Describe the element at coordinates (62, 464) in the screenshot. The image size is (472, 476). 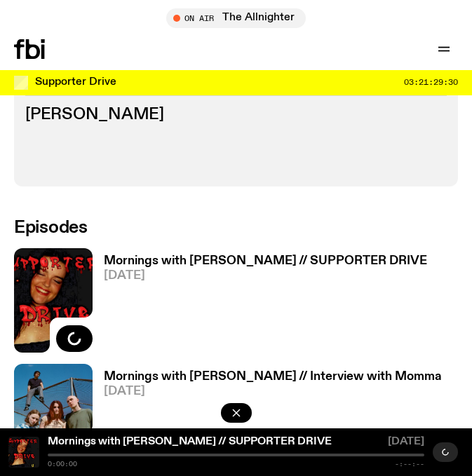
I see `span: 0:00:00` at that location.